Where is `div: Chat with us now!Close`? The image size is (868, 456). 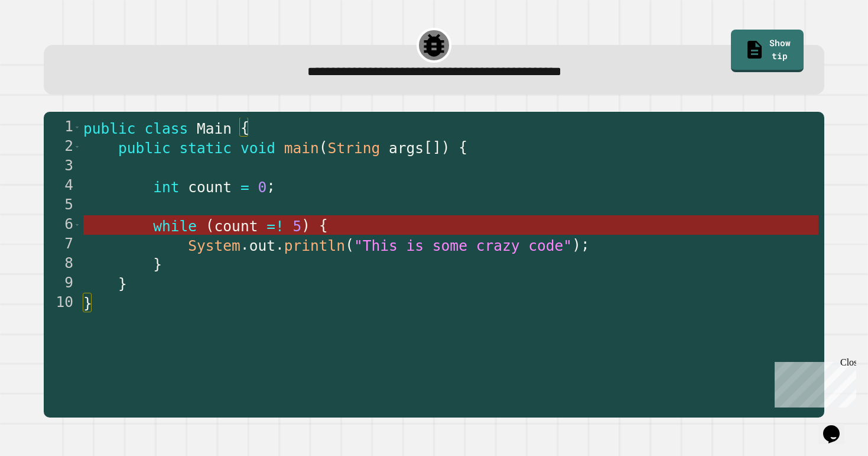 div: Chat with us now!Close is located at coordinates (43, 40).